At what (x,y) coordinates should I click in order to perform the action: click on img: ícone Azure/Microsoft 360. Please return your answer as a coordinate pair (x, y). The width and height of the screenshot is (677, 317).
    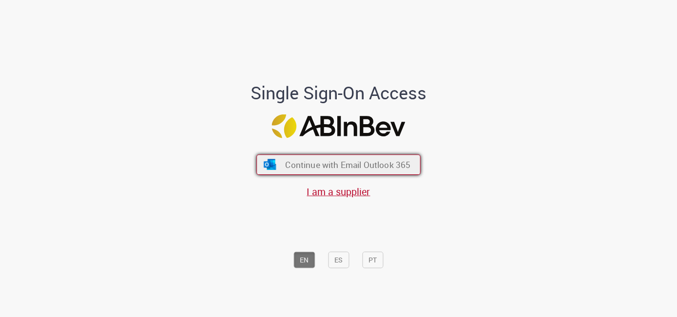
    Looking at the image, I should click on (270, 165).